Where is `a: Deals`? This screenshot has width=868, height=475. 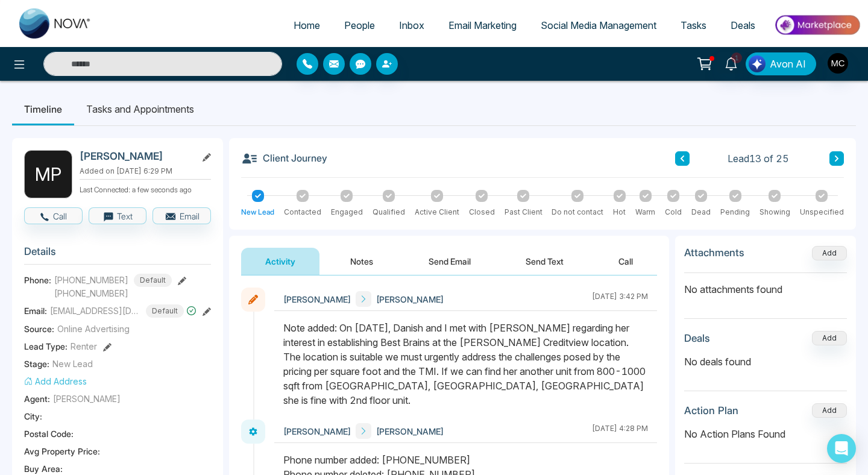 a: Deals is located at coordinates (743, 26).